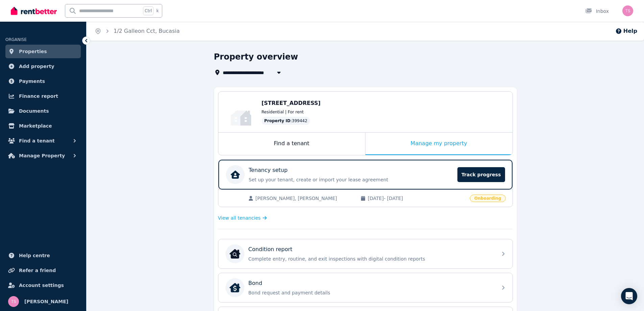  I want to click on div: Manage my property, so click(439, 144).